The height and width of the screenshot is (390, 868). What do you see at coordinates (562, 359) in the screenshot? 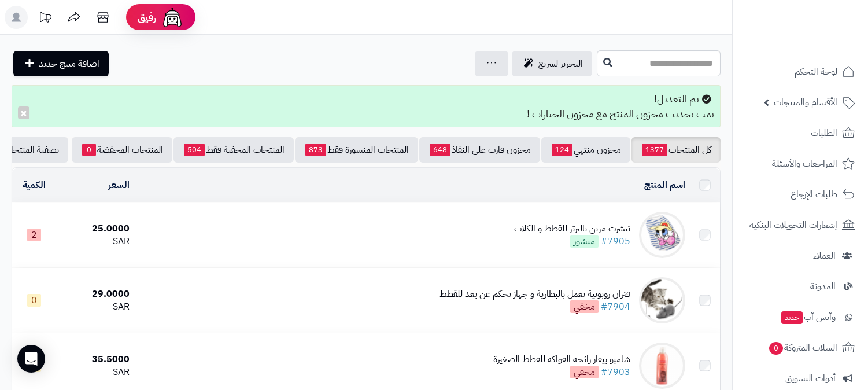
I see `div: شامبو بيفار رائحة الفواكه للقطط الصغيرة` at bounding box center [562, 359].